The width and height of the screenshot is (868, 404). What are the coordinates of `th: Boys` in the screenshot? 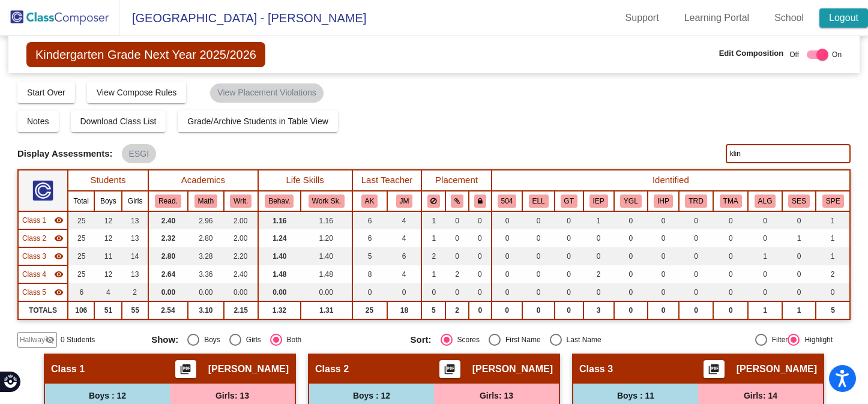 It's located at (108, 201).